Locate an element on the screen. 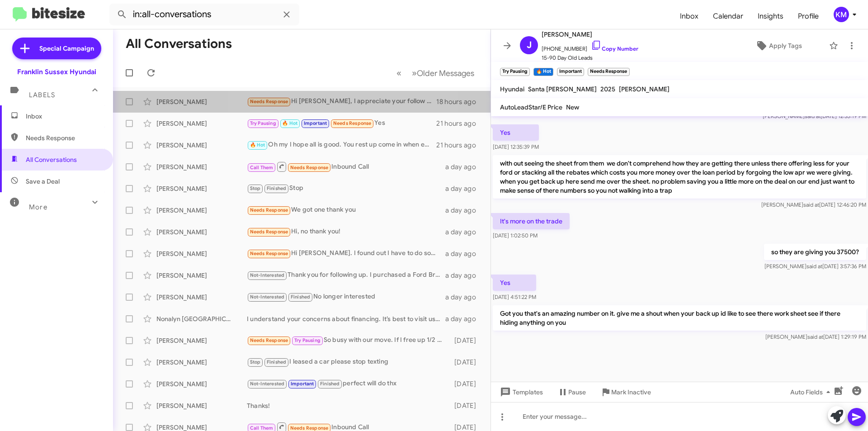  div: Inbound Call is located at coordinates (345, 167).